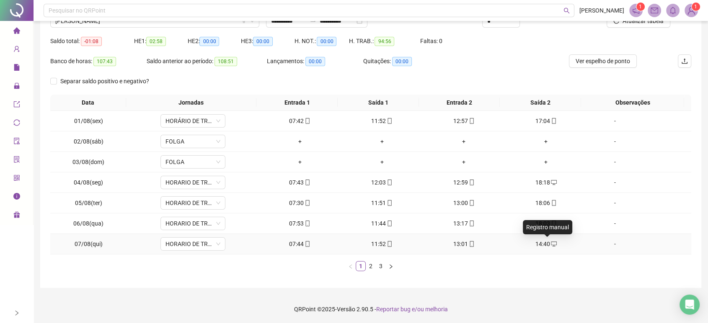 The height and width of the screenshot is (323, 708). I want to click on a: 2, so click(371, 266).